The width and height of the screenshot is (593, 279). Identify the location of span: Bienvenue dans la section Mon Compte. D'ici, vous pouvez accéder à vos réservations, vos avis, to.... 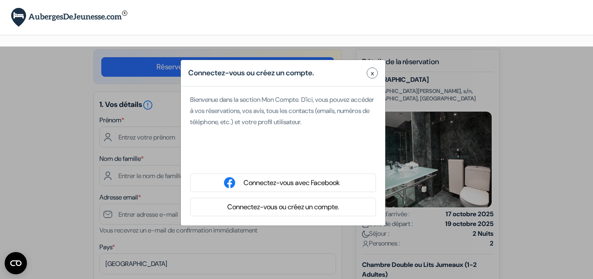
(282, 111).